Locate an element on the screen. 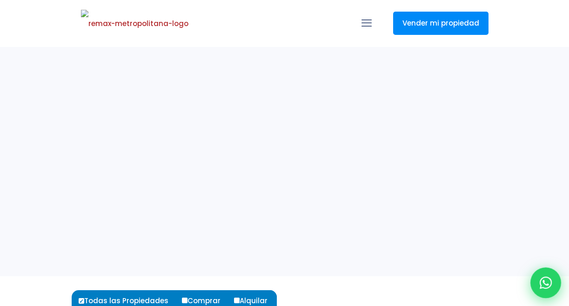 Image resolution: width=569 pixels, height=306 pixels. input: Todas las Propiedades is located at coordinates (81, 301).